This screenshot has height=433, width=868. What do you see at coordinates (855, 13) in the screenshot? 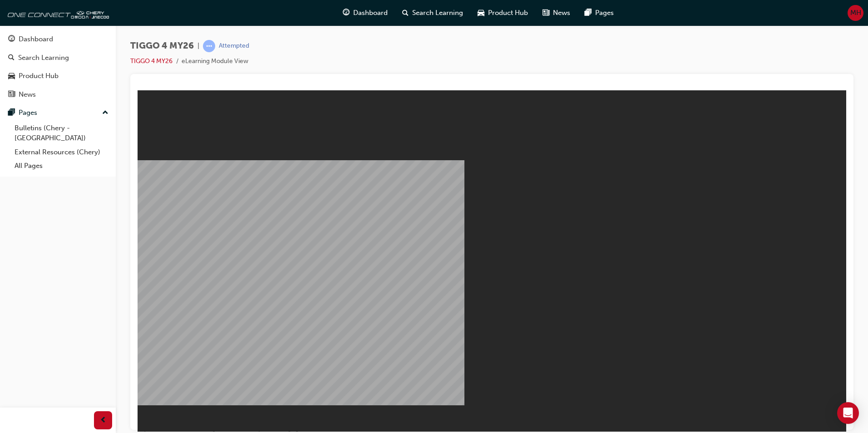
I see `button: MH` at bounding box center [855, 13].